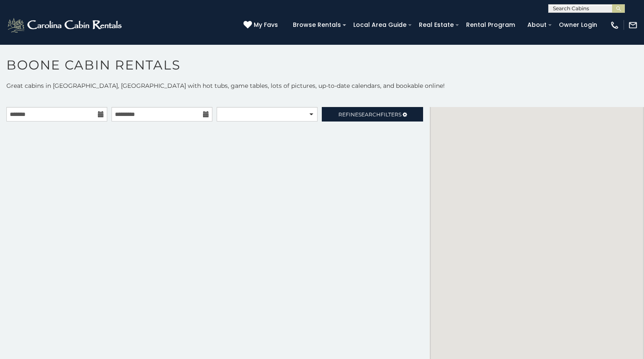 The height and width of the screenshot is (359, 644). What do you see at coordinates (615, 25) in the screenshot?
I see `img: phone-regular-white.png` at bounding box center [615, 25].